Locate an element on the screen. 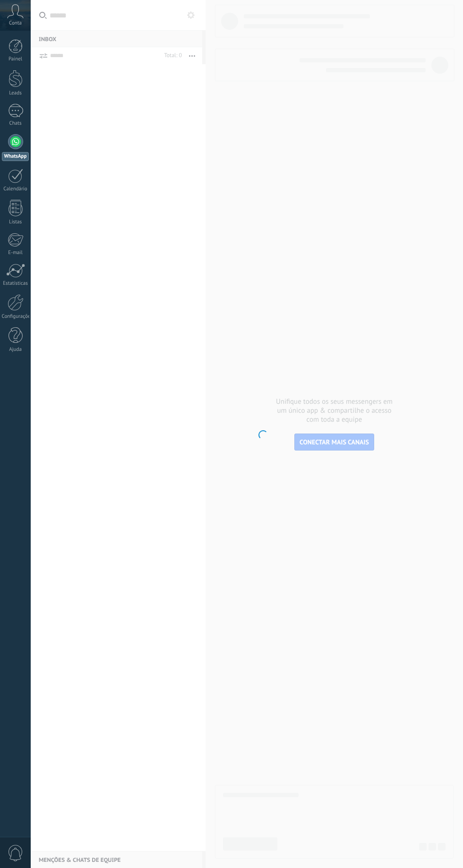 This screenshot has width=463, height=868. div: Calendário is located at coordinates (16, 189).